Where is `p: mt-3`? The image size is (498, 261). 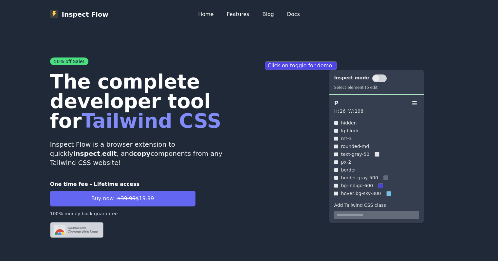
p: mt-3 is located at coordinates (346, 139).